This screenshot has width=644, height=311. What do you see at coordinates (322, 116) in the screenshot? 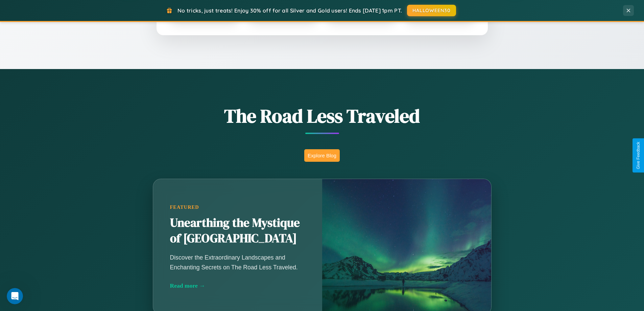
I see `h1: The Road Less Traveled` at bounding box center [322, 116].